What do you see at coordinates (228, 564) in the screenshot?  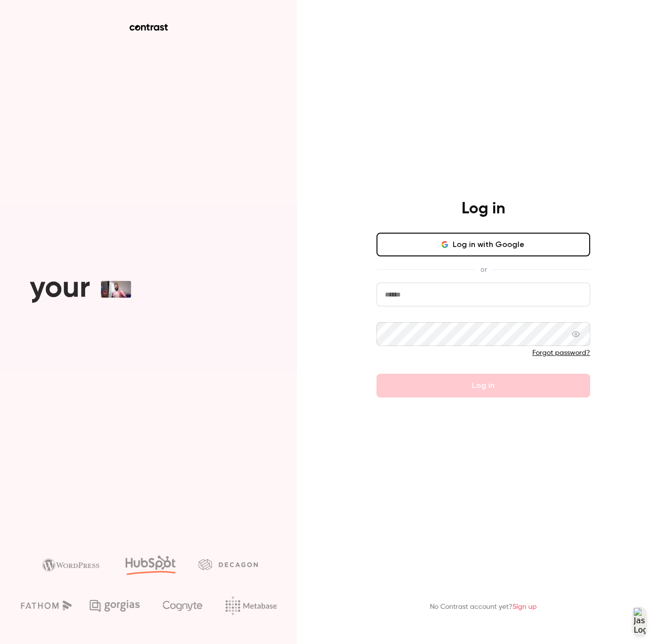 I see `img: decagon` at bounding box center [228, 564].